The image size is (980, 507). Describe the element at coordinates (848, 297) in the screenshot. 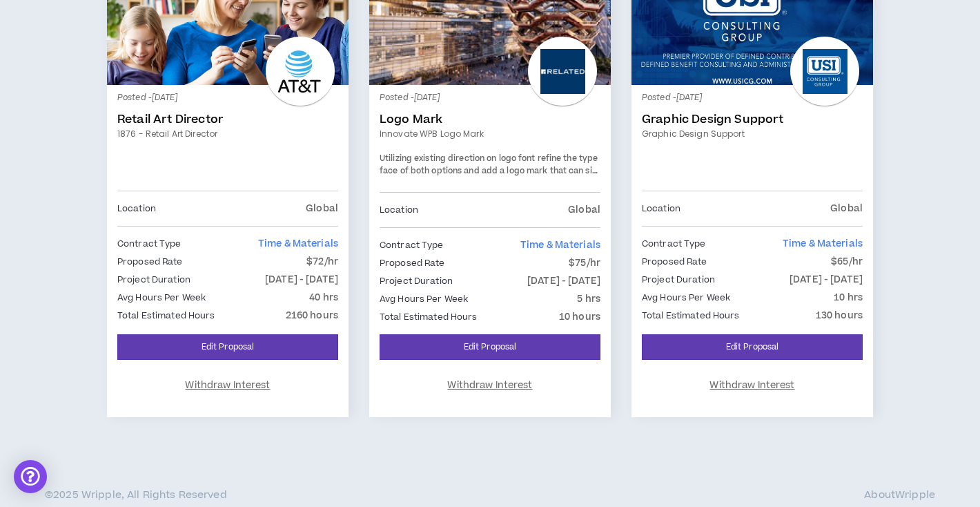

I see `p: 10 hrs` at that location.